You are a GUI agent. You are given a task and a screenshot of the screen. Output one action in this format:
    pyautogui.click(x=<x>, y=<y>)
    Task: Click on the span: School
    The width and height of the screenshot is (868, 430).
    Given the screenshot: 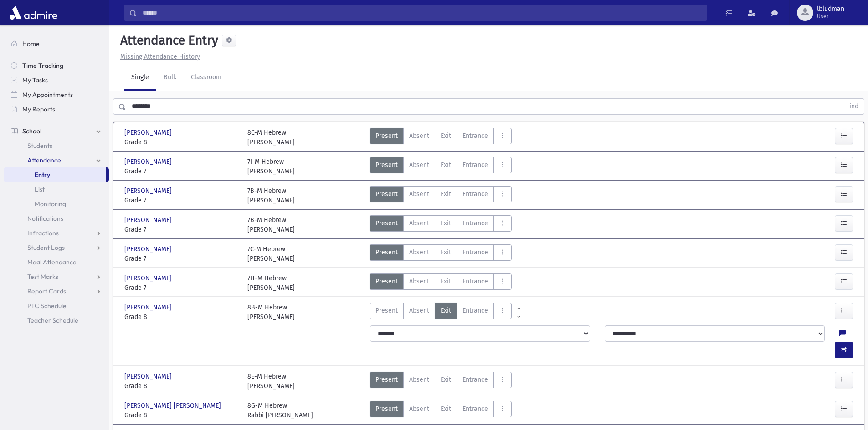 What is the action you would take?
    pyautogui.click(x=32, y=131)
    